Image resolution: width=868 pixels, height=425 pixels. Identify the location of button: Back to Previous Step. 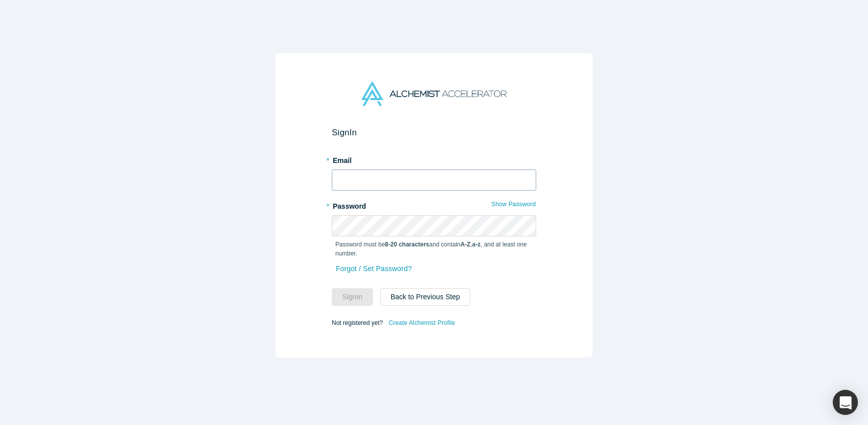
(425, 297).